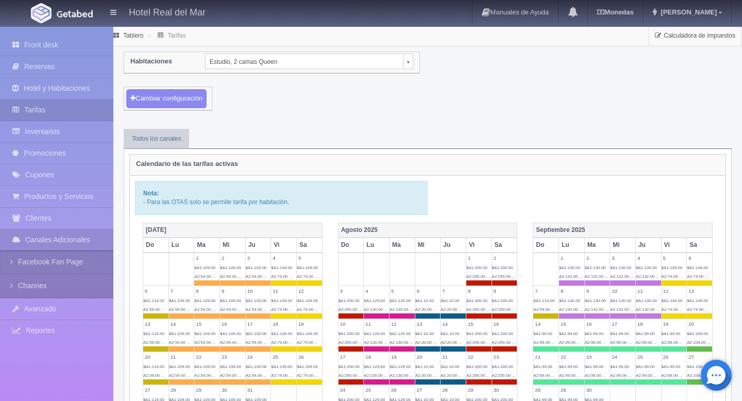 Image resolution: width=742 pixels, height=401 pixels. I want to click on img: Getabed, so click(41, 13).